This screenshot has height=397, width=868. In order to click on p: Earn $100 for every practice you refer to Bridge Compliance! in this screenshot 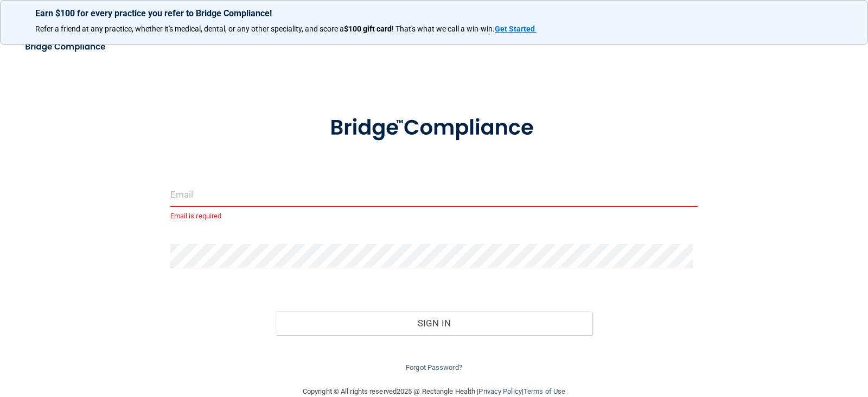, I will do `click(434, 13)`.